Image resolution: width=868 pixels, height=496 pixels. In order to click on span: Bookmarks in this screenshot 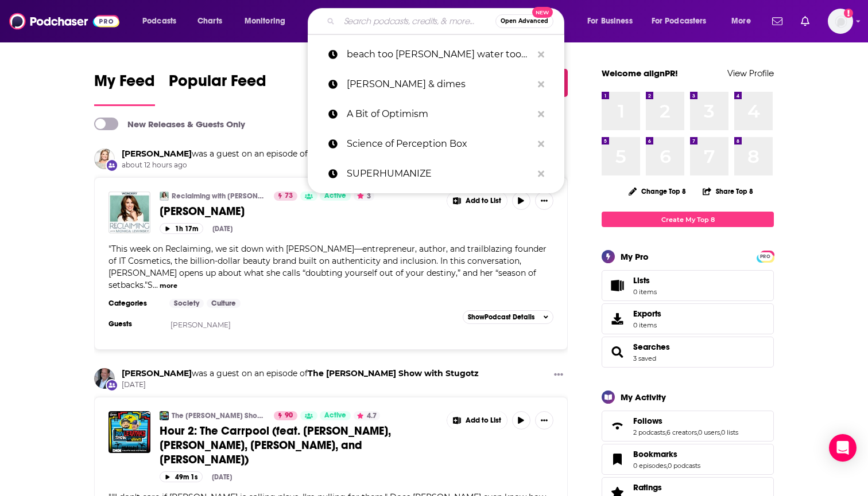, I will do `click(656, 454)`.